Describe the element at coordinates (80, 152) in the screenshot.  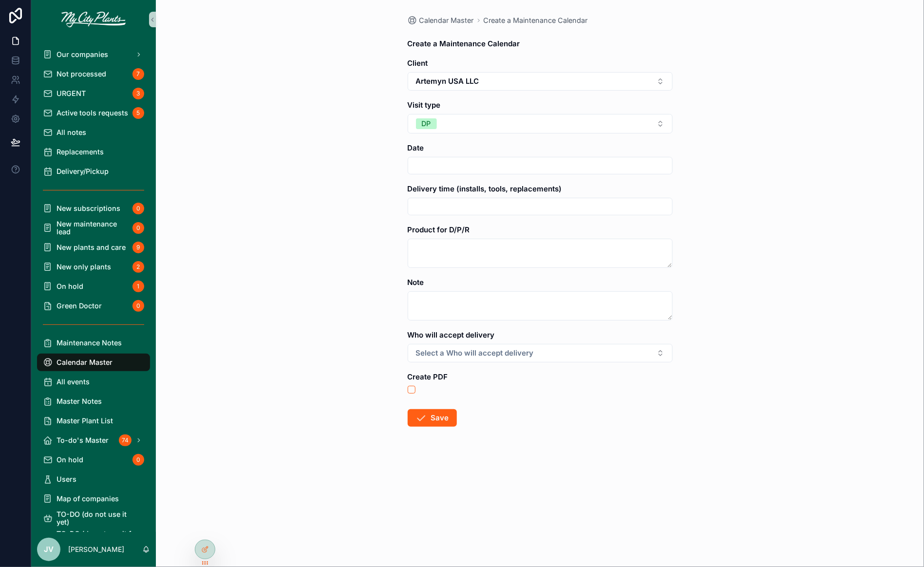
I see `span: Replacements` at that location.